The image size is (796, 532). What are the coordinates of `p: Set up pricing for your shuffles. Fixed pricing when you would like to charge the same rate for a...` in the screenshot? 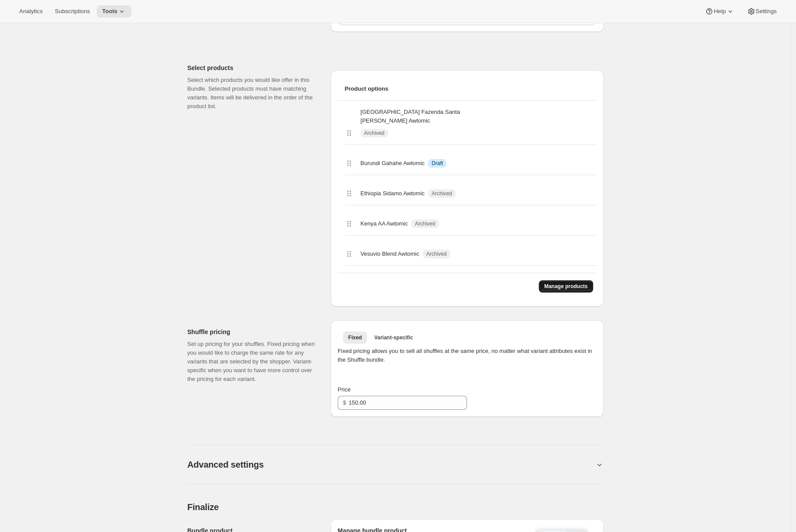 It's located at (252, 361).